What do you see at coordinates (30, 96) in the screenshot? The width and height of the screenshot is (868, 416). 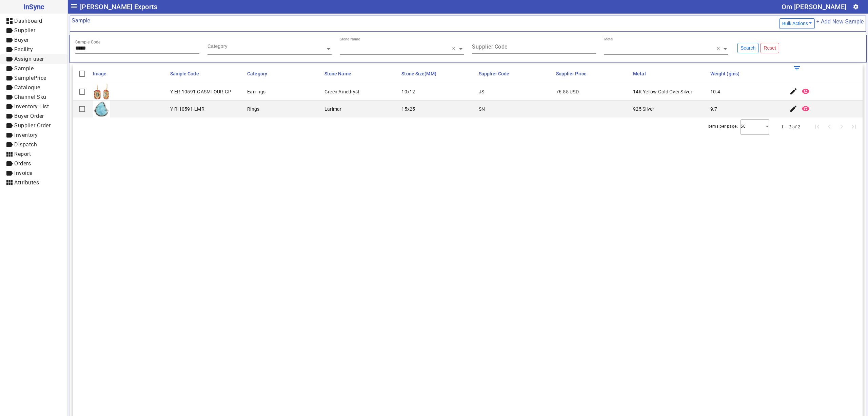 I see `span: Channel Sku` at bounding box center [30, 96].